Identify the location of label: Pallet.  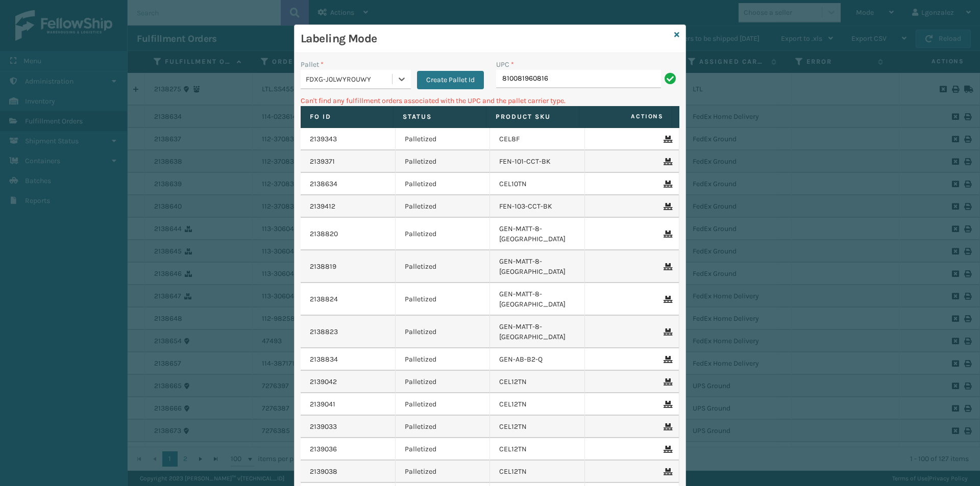
(312, 64).